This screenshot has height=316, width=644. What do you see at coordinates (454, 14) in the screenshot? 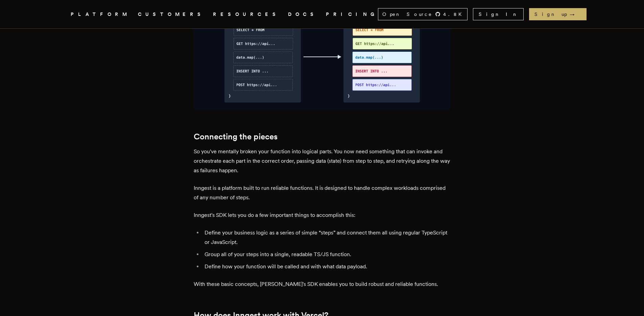
I see `span: 4.8 K` at bounding box center [454, 14].